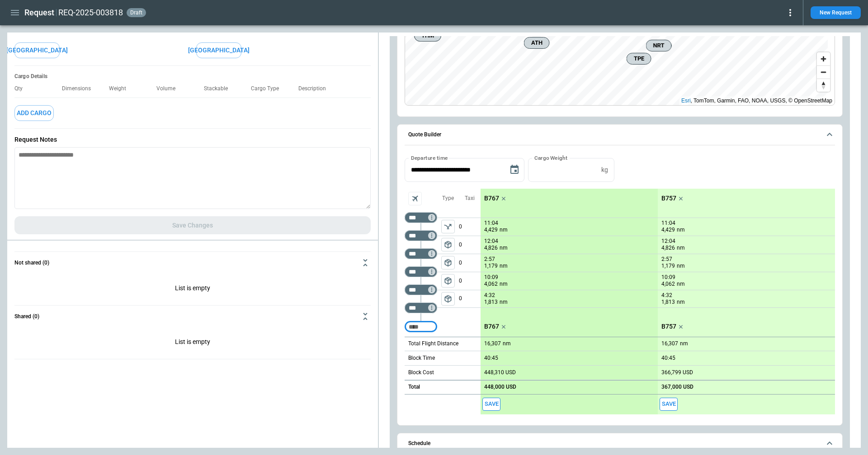 The image size is (868, 455). Describe the element at coordinates (32, 263) in the screenshot. I see `h6: Not shared (0)` at that location.